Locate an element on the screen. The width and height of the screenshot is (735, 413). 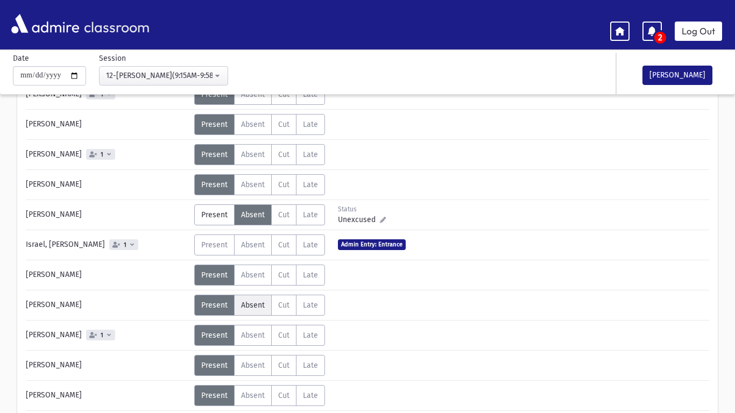
a: Log Out is located at coordinates (699, 31).